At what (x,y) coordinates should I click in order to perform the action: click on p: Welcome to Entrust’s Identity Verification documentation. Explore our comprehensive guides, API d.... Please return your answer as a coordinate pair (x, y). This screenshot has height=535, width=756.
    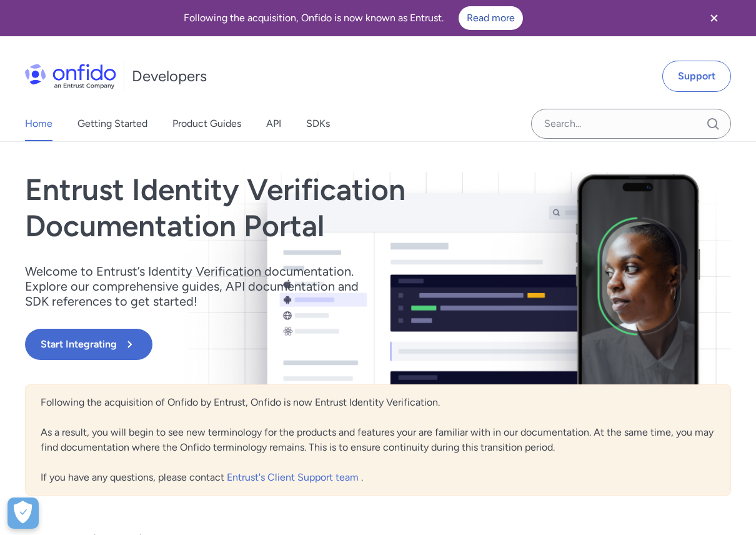
    Looking at the image, I should click on (200, 286).